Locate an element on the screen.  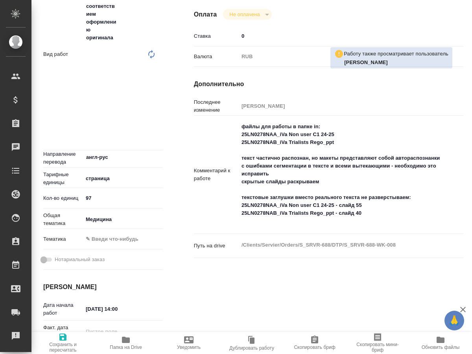
p: Тематика is located at coordinates (63, 239).